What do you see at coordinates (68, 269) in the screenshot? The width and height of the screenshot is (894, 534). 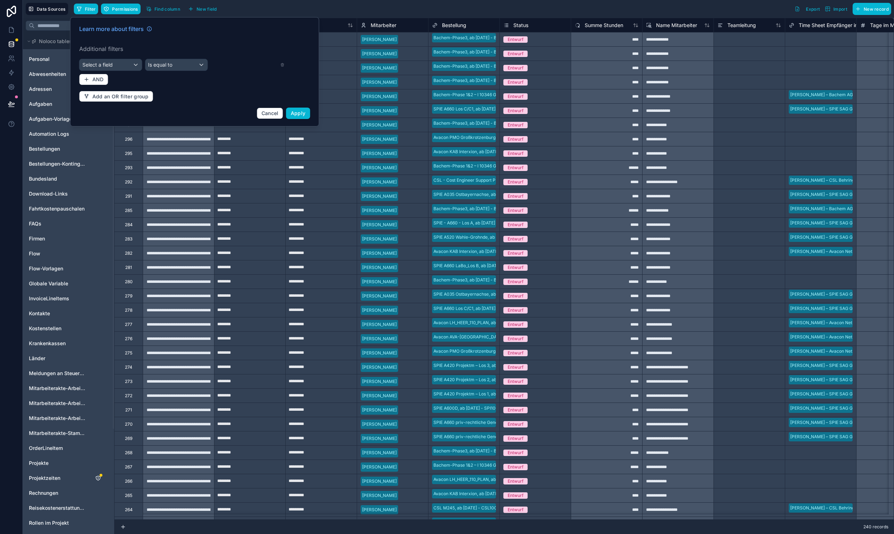 I see `div: Flow-Vorlagen` at bounding box center [68, 269].